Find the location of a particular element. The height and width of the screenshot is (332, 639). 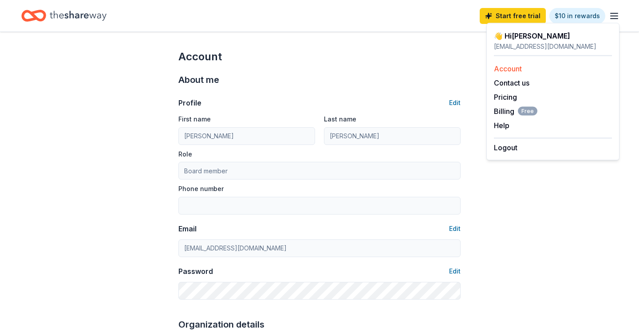

label: Phone number is located at coordinates (201, 189).